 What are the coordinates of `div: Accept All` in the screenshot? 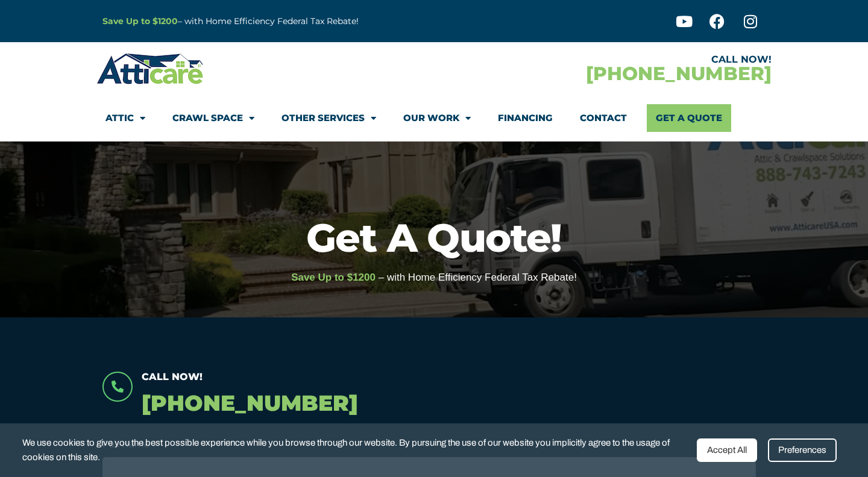 It's located at (727, 450).